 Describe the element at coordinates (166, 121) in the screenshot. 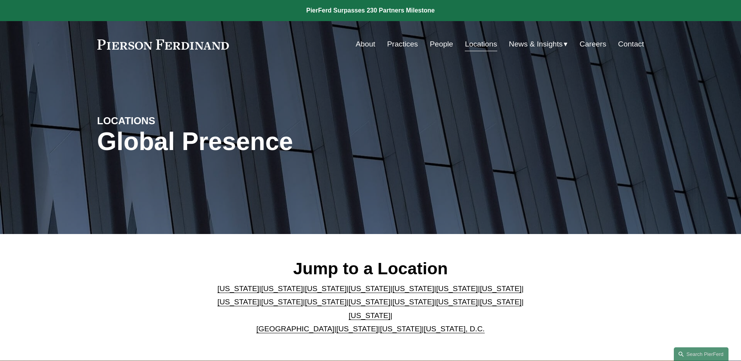

I see `h4: LOCATIONS` at that location.